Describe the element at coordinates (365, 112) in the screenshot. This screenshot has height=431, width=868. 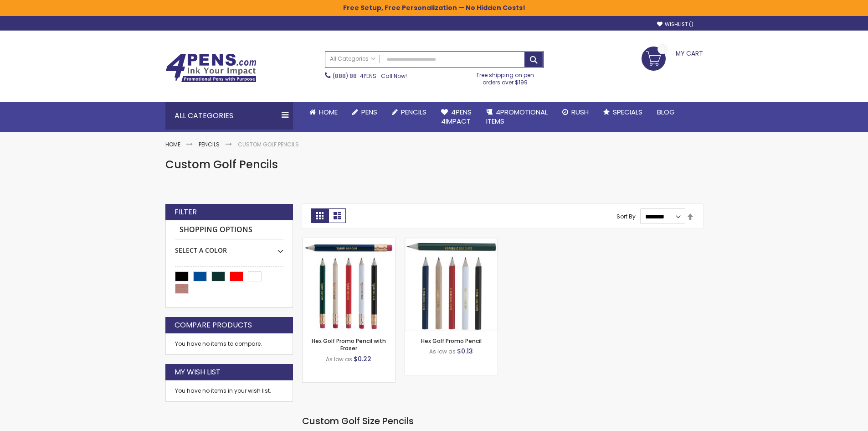
I see `a: Pens` at that location.